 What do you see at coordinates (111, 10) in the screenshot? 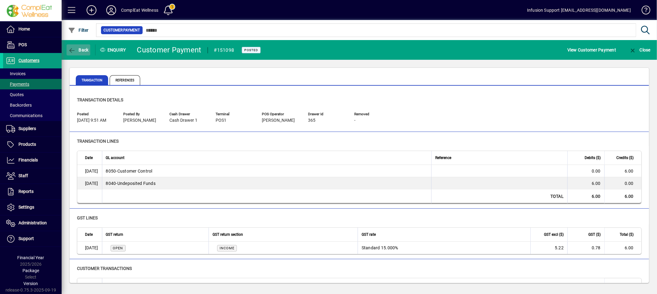
I see `button: Profile` at bounding box center [111, 10].